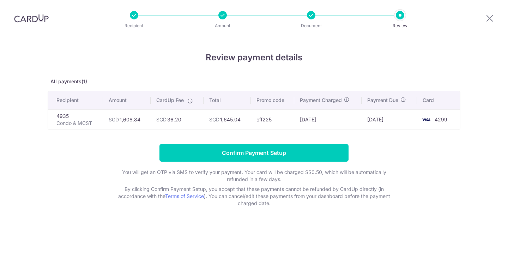  Describe the element at coordinates (254, 58) in the screenshot. I see `h4: Review payment details` at that location.